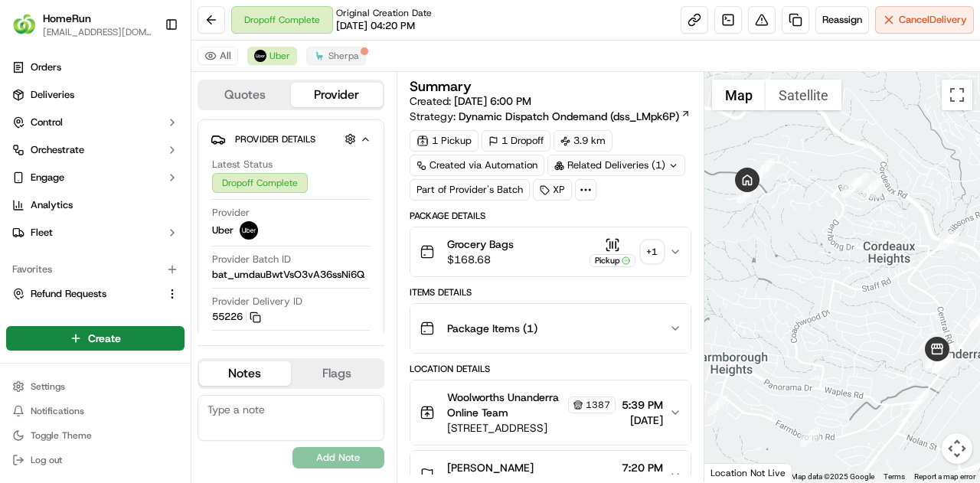  I want to click on span: Provider Details, so click(275, 139).